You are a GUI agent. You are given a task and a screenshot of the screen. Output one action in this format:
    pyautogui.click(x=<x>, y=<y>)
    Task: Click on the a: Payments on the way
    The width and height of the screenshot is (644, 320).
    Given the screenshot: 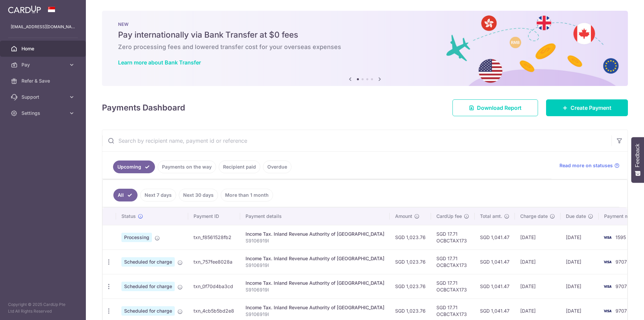 What is the action you would take?
    pyautogui.click(x=187, y=167)
    